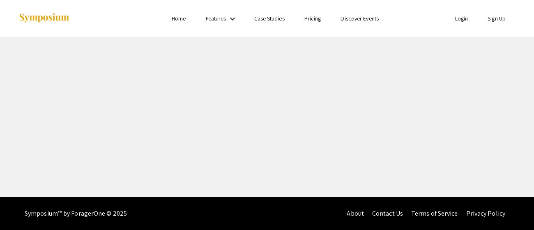 This screenshot has width=534, height=230. Describe the element at coordinates (269, 18) in the screenshot. I see `a: Case Studies` at that location.